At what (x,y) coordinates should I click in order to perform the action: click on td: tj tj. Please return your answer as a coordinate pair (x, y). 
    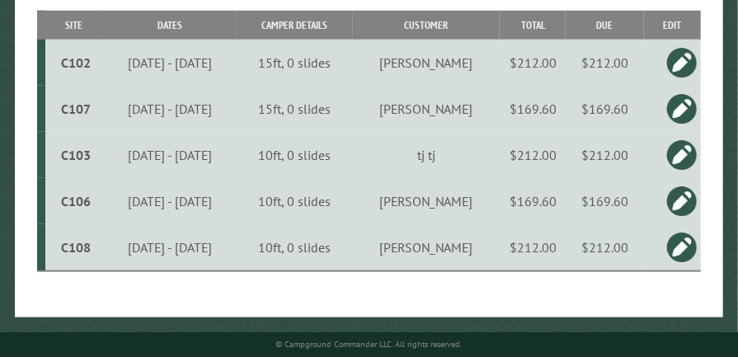
    Looking at the image, I should click on (426, 155).